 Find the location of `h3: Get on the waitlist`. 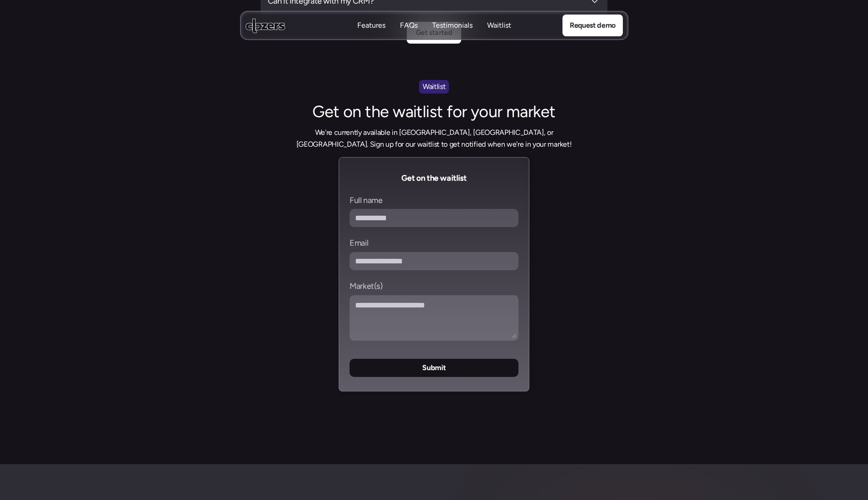

h3: Get on the waitlist is located at coordinates (434, 178).